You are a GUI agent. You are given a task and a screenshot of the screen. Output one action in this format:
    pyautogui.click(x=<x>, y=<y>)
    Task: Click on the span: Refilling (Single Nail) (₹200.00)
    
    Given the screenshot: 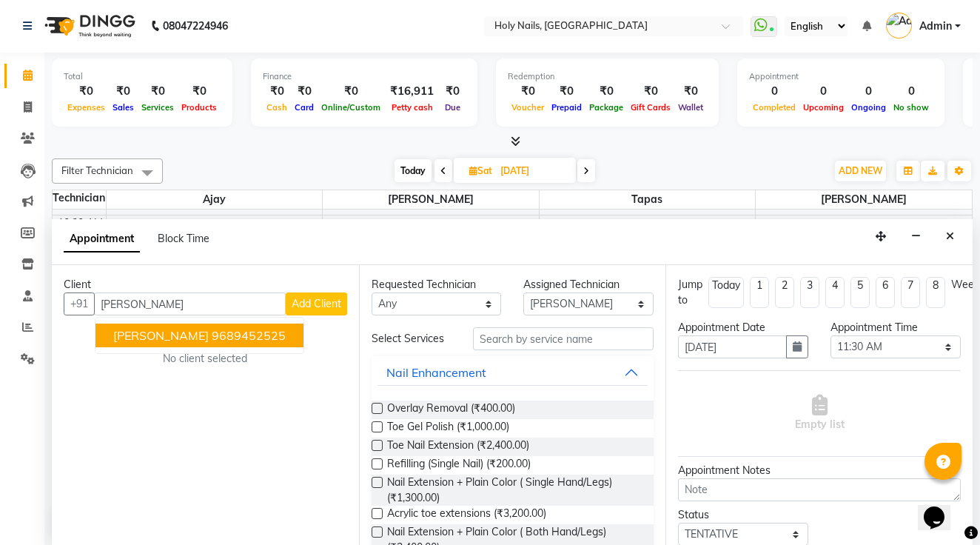 What is the action you would take?
    pyautogui.click(x=459, y=465)
    